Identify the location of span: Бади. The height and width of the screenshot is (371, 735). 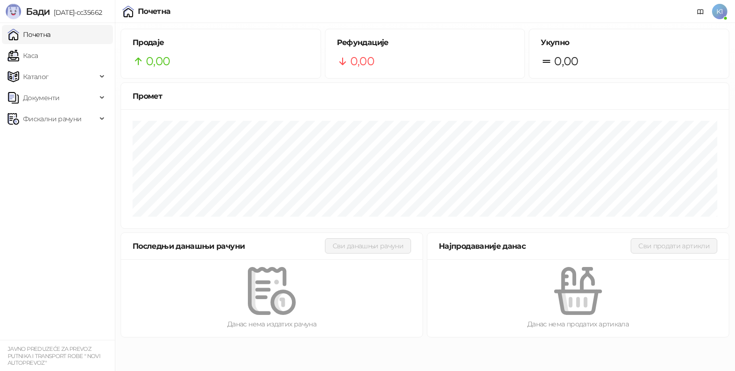
(38, 11).